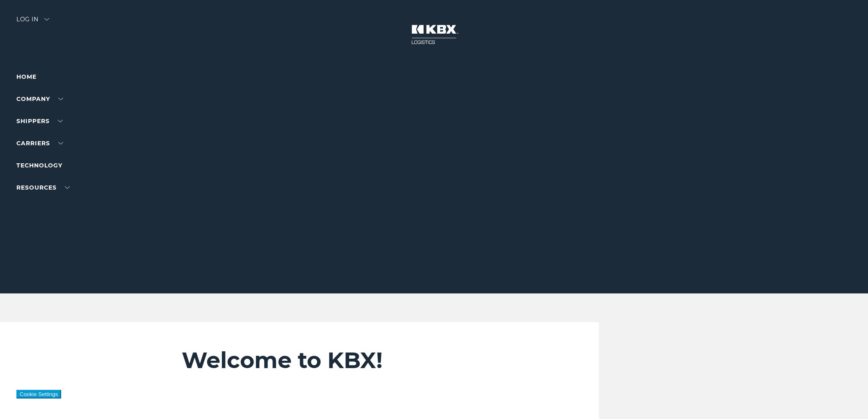  I want to click on div: Log in, so click(33, 22).